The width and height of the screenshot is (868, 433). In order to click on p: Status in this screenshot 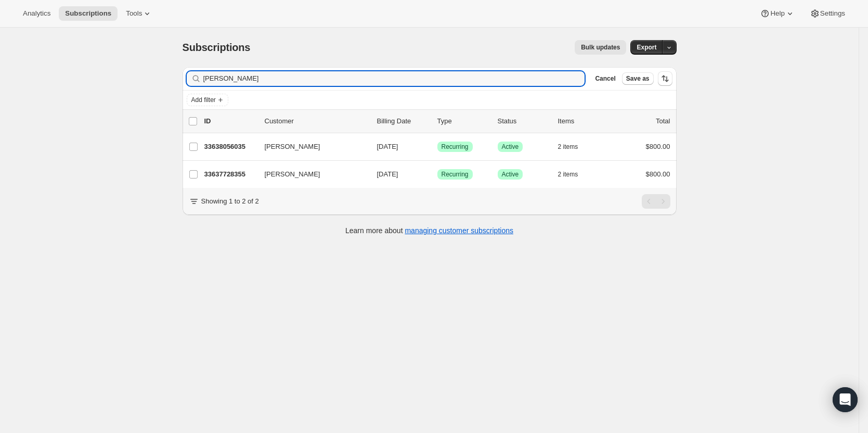, I will do `click(524, 122)`.